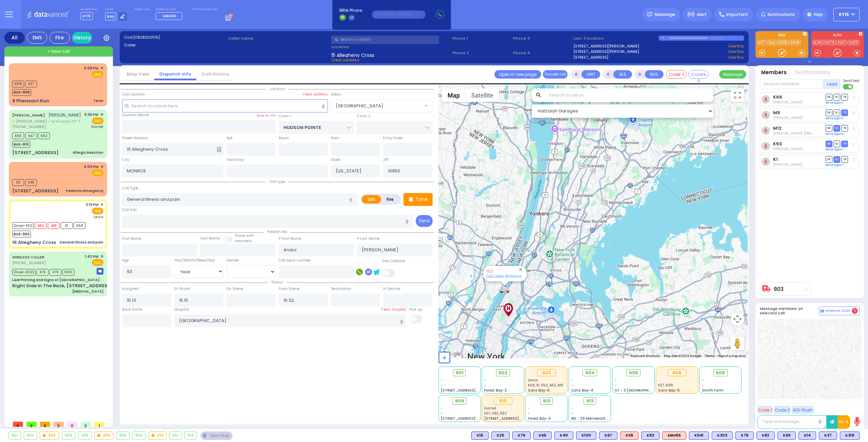  What do you see at coordinates (518, 74) in the screenshot?
I see `a: Open in new page` at bounding box center [518, 74].